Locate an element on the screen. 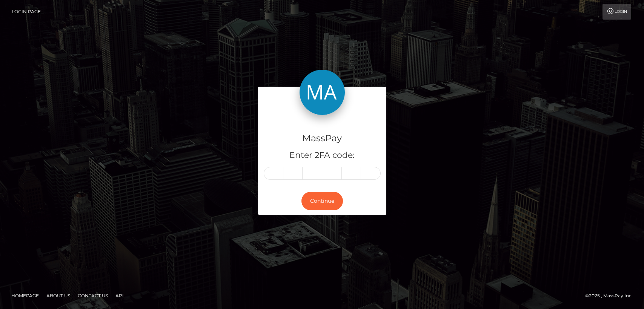 The image size is (644, 309). a: Contact Us is located at coordinates (93, 296).